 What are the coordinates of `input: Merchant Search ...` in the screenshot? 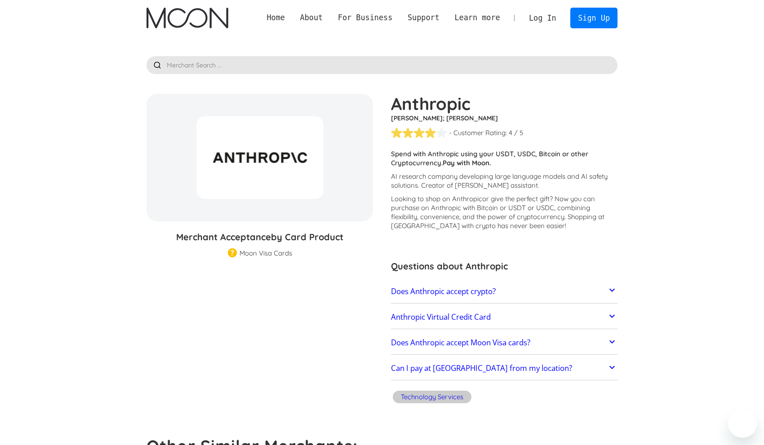 It's located at (382, 65).